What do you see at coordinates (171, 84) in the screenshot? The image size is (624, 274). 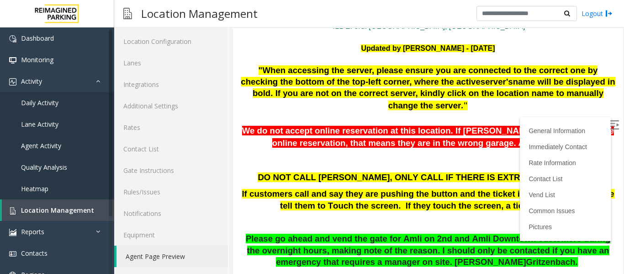 I see `a: Integrations` at bounding box center [171, 84].